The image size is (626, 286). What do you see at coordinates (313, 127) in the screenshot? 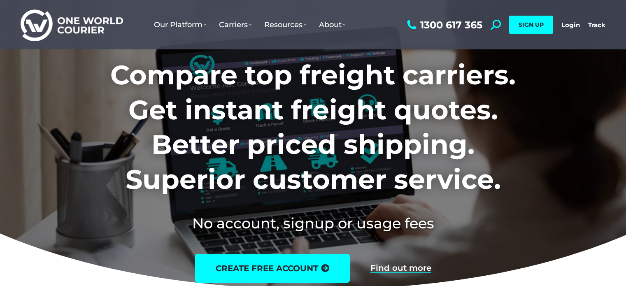
I see `h1: Compare top freight carriers. Get instant freight quotes. Better priced shipping. Superior custom...` at bounding box center [313, 127].